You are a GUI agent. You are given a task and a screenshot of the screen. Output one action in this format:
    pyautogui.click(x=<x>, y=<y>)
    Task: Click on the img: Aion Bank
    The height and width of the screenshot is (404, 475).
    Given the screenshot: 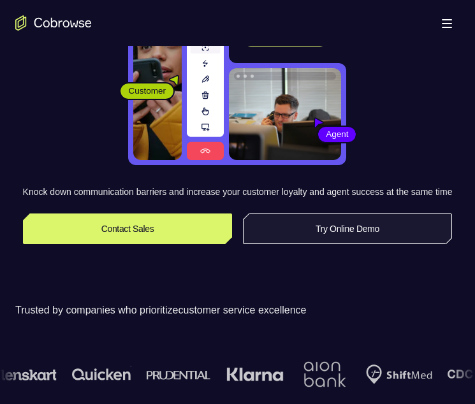 What is the action you would take?
    pyautogui.click(x=324, y=374)
    